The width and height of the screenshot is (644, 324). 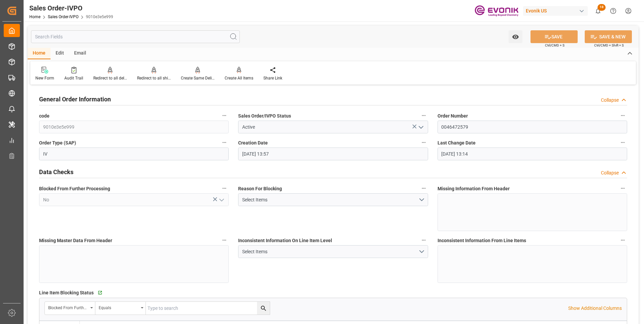 I want to click on input: Search Fields, so click(x=135, y=37).